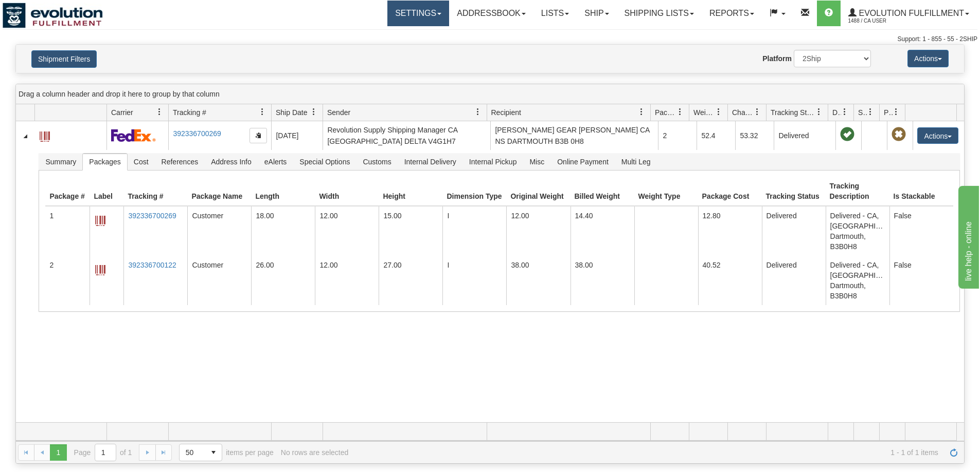 The image size is (980, 472). I want to click on a: 392336700269, so click(152, 216).